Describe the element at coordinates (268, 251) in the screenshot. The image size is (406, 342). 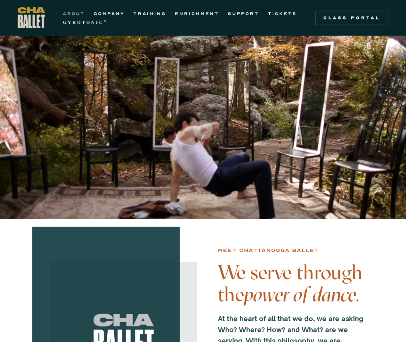
I see `div: Meet chattanooga ballet` at that location.